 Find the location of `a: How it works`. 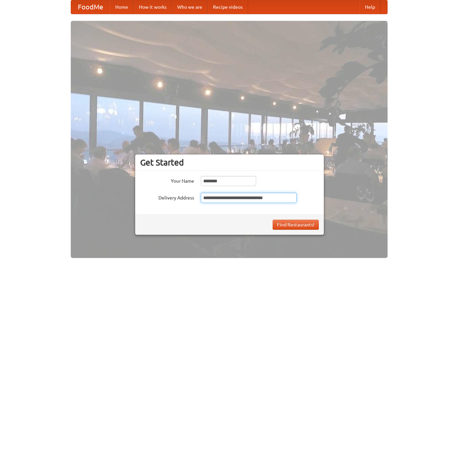

a: How it works is located at coordinates (153, 7).